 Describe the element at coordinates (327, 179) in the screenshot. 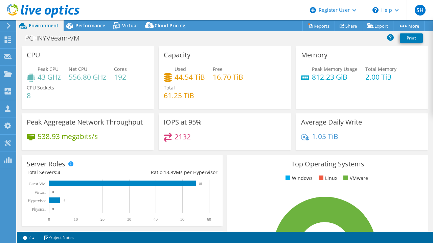

I see `li: Linux` at that location.